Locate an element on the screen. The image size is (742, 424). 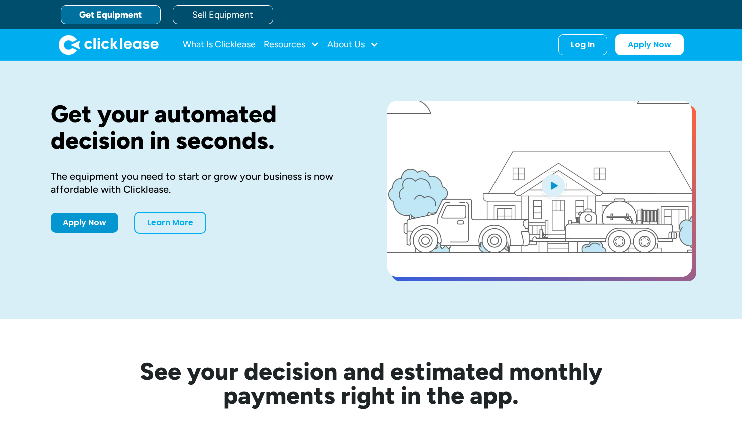
div: About Us is located at coordinates (353, 45).